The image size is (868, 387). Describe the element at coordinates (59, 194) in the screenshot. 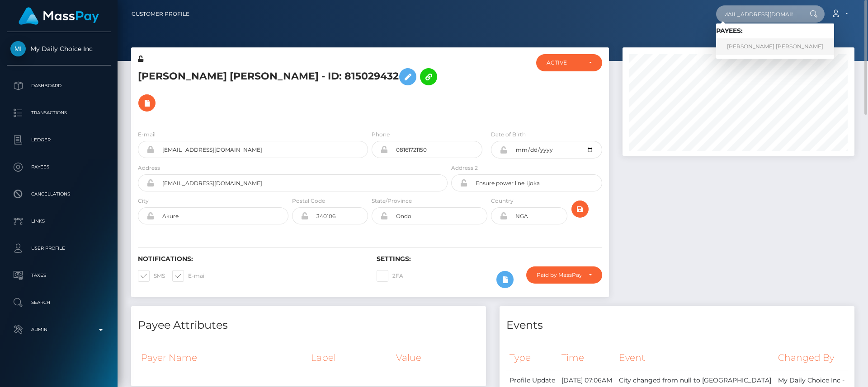

I see `a: Cancellations` at that location.